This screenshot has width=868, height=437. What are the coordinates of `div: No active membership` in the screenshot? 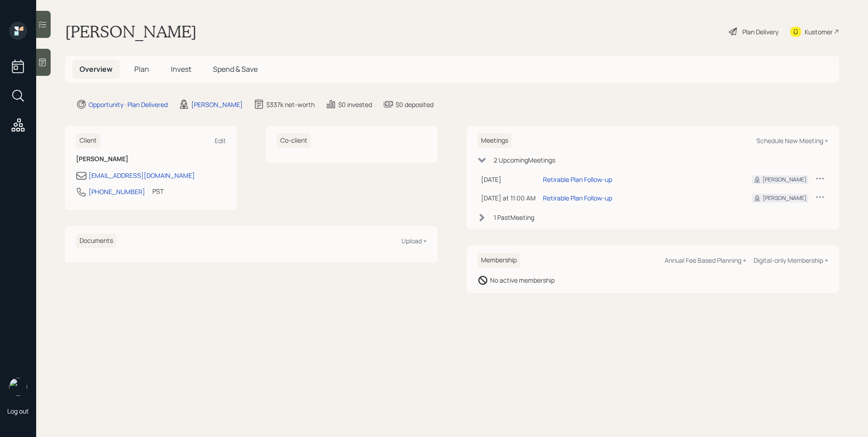 It's located at (522, 280).